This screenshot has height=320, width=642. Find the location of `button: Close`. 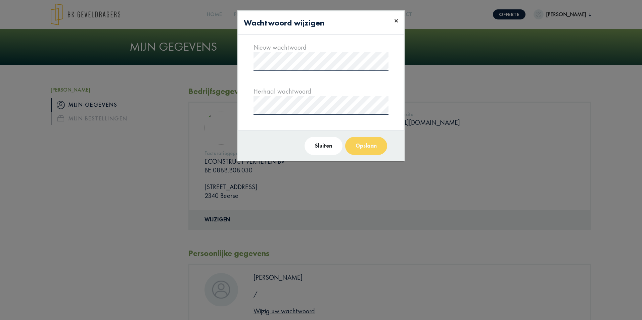

button: Close is located at coordinates (396, 21).